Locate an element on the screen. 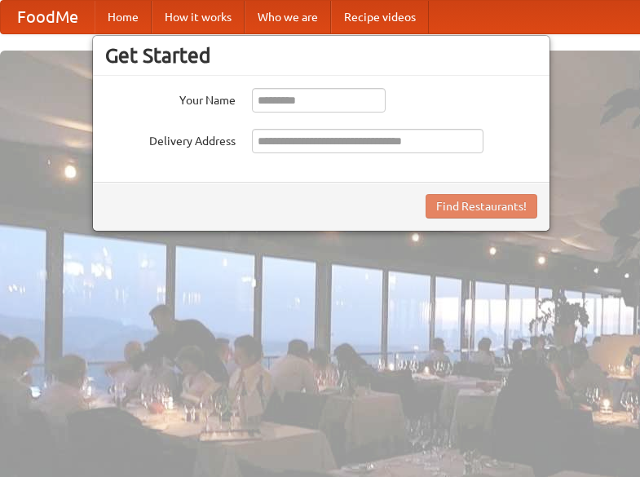  a: FoodMe is located at coordinates (47, 17).